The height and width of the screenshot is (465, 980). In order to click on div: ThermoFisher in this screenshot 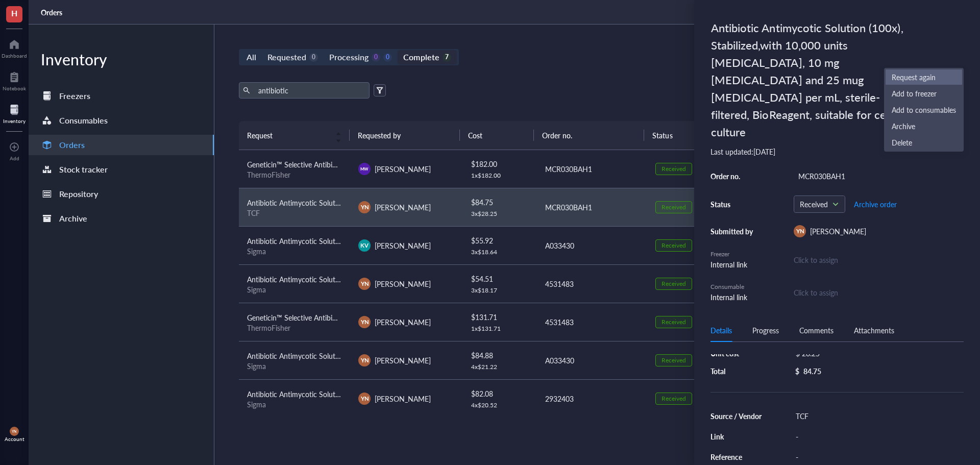, I will do `click(294, 175)`.